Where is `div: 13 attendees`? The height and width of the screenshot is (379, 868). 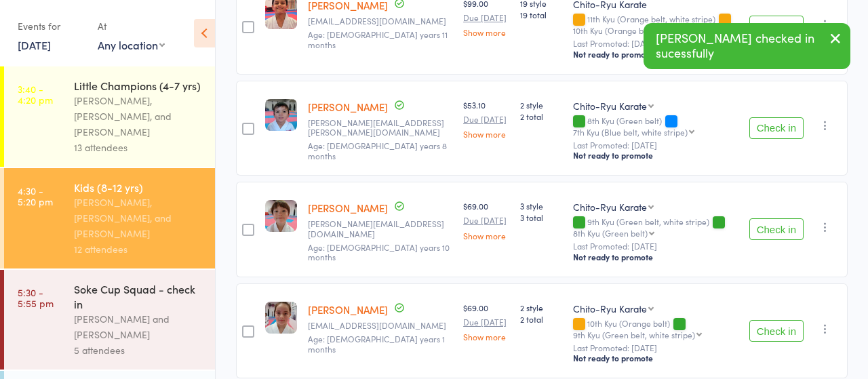 div: 13 attendees is located at coordinates (139, 147).